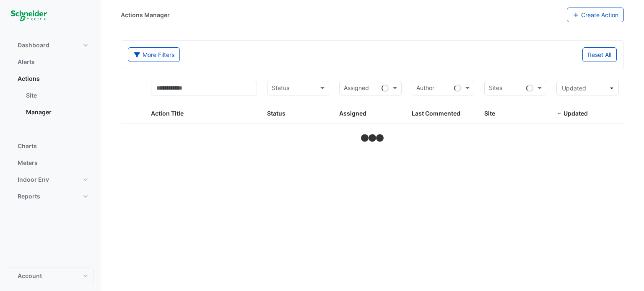 Image resolution: width=644 pixels, height=291 pixels. I want to click on button: Actions, so click(50, 79).